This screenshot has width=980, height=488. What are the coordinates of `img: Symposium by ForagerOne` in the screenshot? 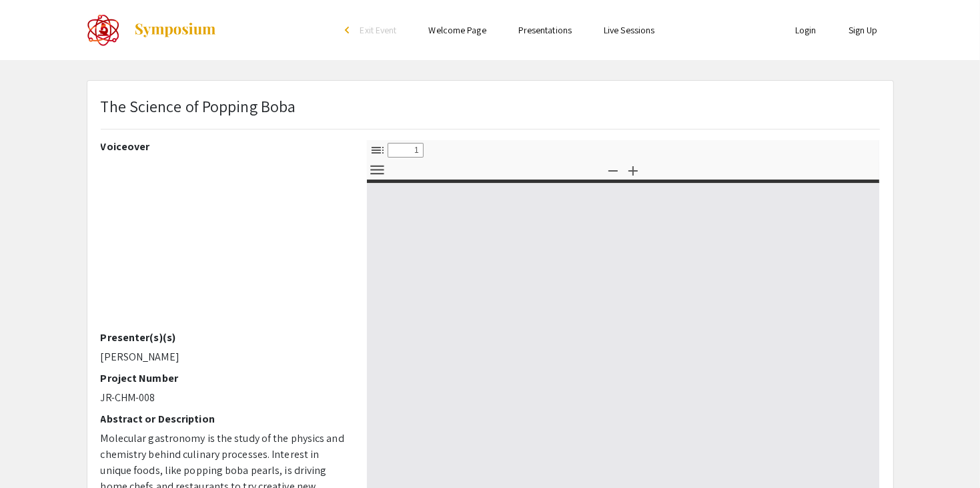 It's located at (175, 30).